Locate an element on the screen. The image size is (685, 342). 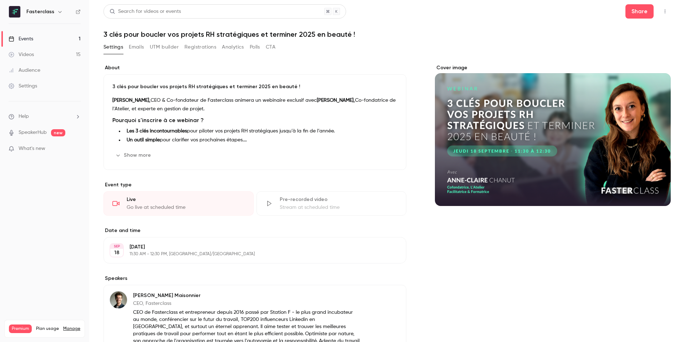
img: Raphael Maisonnier is located at coordinates (118, 300).